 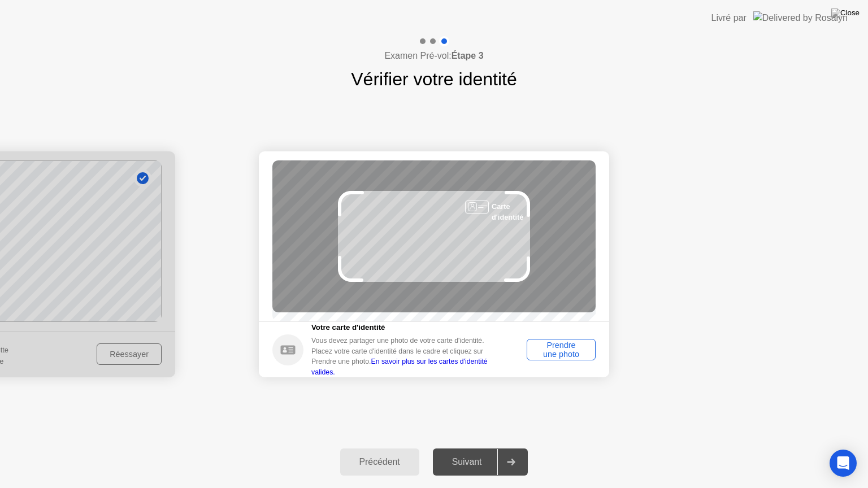 What do you see at coordinates (845, 13) in the screenshot?
I see `img: Close` at bounding box center [845, 13].